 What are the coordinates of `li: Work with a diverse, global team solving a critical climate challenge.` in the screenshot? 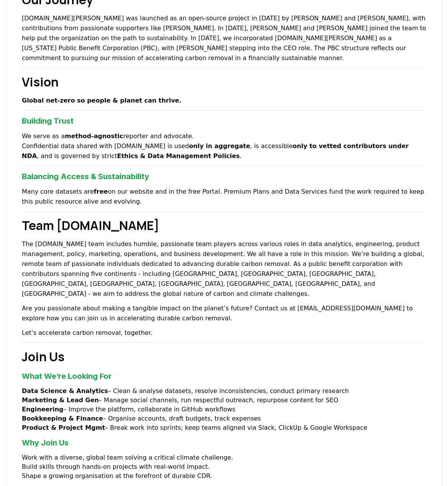 It's located at (224, 458).